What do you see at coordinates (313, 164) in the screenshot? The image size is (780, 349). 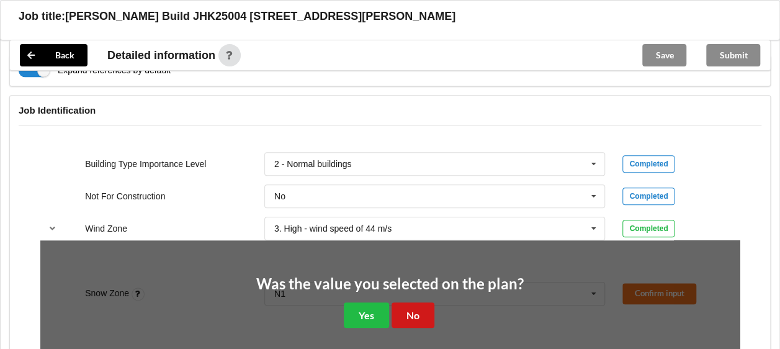 I see `div: 2 - Normal buildings` at bounding box center [313, 164].